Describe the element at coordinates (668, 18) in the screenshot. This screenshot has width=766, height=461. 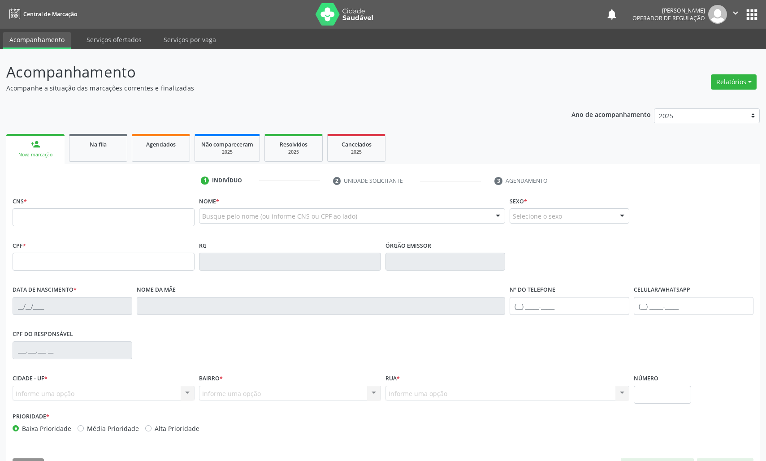
I see `span: Operador de regulação` at that location.